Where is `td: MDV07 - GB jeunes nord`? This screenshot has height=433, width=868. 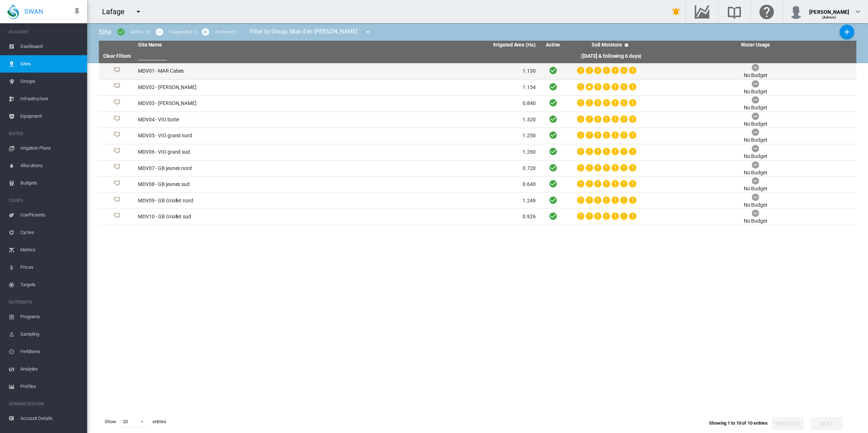
td: MDV07 - GB jeunes nord is located at coordinates (236, 168).